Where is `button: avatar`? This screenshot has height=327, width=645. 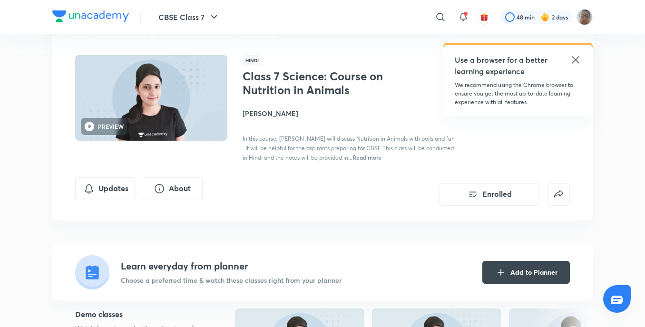 button: avatar is located at coordinates (484, 17).